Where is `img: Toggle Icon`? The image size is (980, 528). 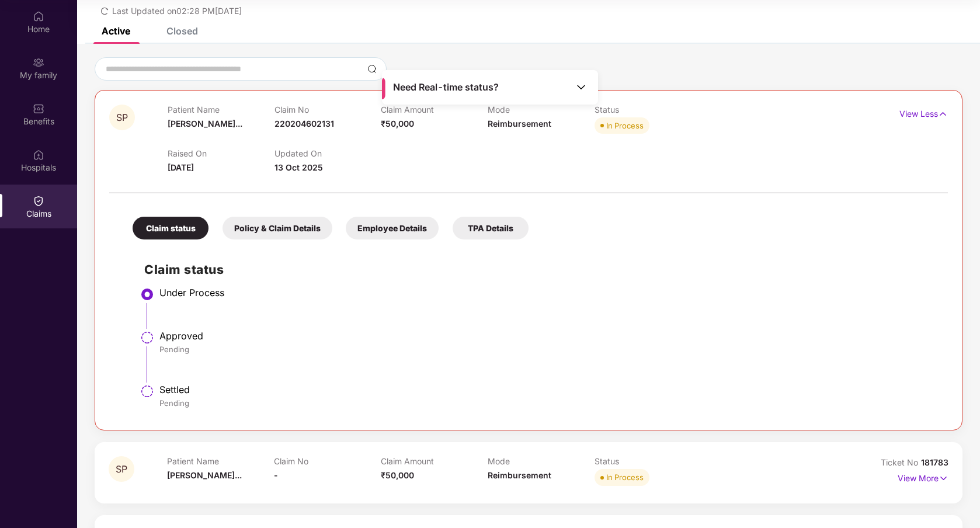
img: Toggle Icon is located at coordinates (581, 86).